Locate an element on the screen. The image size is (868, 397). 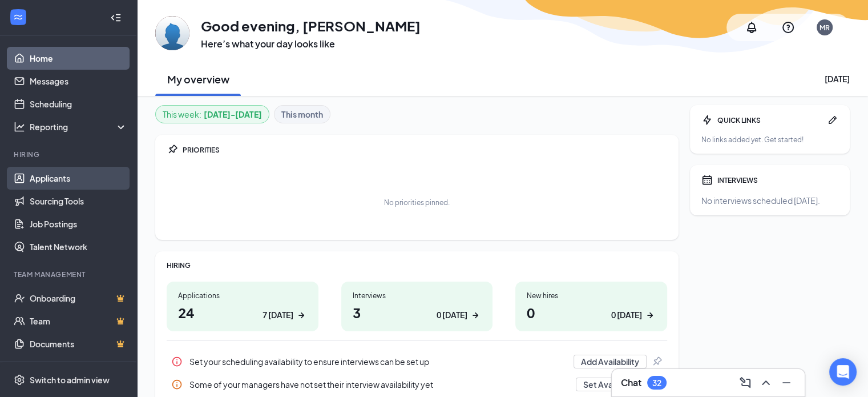
svg: Calendar is located at coordinates (707, 180).